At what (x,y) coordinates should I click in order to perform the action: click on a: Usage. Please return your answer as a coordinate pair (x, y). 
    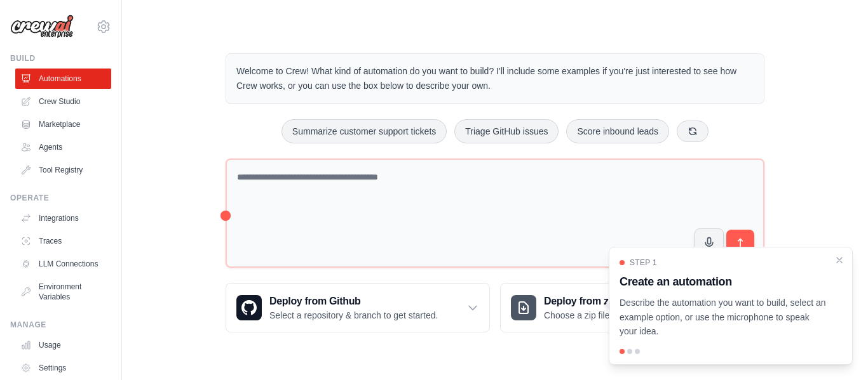
    Looking at the image, I should click on (63, 346).